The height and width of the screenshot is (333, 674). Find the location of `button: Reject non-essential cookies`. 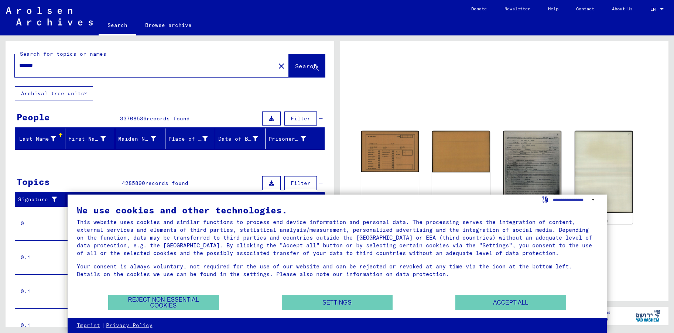

button: Reject non-essential cookies is located at coordinates (164, 302).